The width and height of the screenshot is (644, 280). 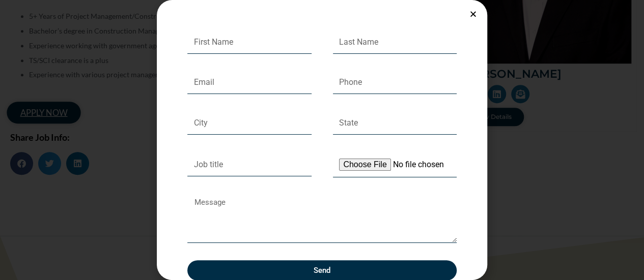 I want to click on input: Only numbers and phone characters (#, -, *, etc) are accepted., so click(x=395, y=83).